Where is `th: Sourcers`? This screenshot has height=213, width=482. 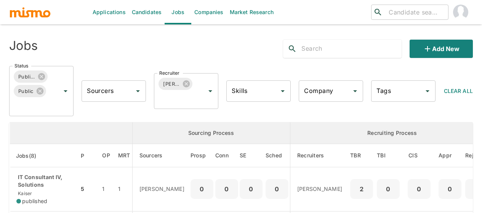 th: Sourcers is located at coordinates (161, 155).